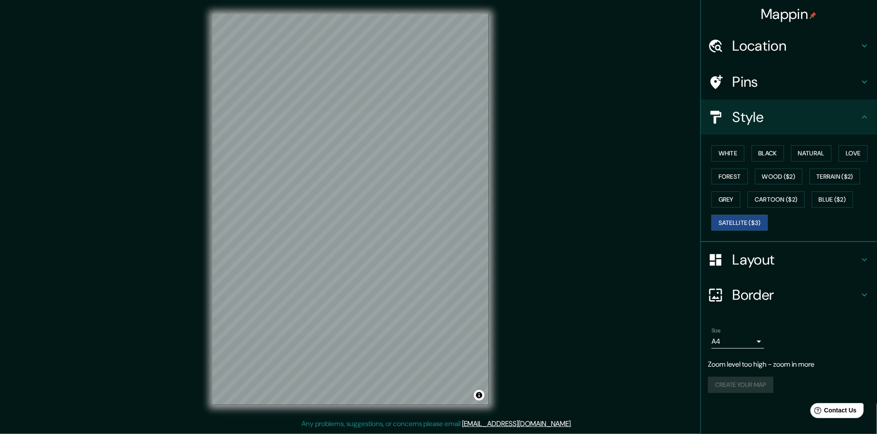  I want to click on p: Any problems, suggestions, or concerns please email ., so click(437, 424).